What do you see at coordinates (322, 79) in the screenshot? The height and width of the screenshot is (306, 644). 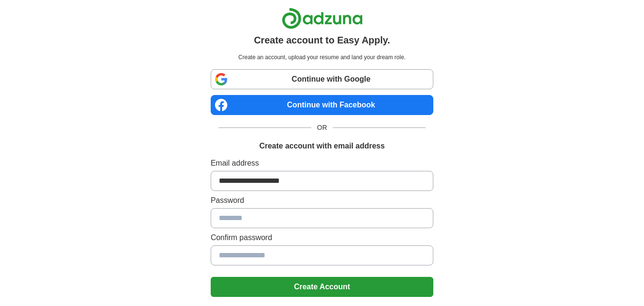 I see `a: Continue with Google` at bounding box center [322, 79].